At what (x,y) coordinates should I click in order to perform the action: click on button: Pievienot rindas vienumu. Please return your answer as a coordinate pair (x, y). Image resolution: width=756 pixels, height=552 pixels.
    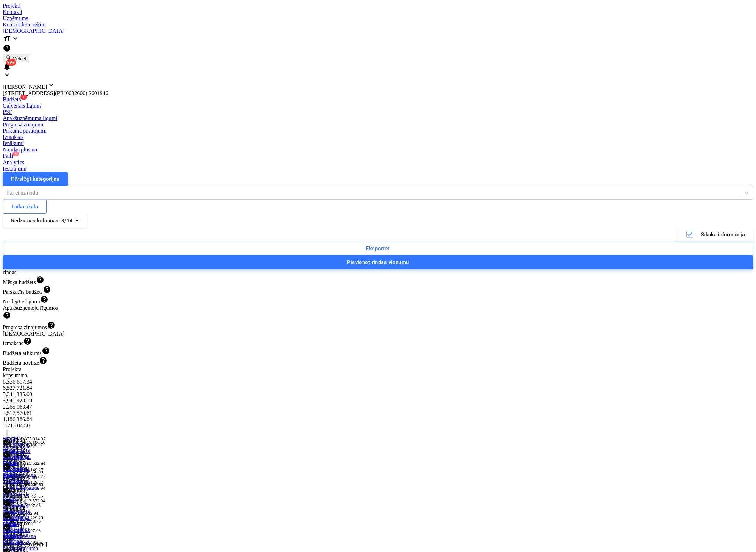
    Looking at the image, I should click on (378, 263).